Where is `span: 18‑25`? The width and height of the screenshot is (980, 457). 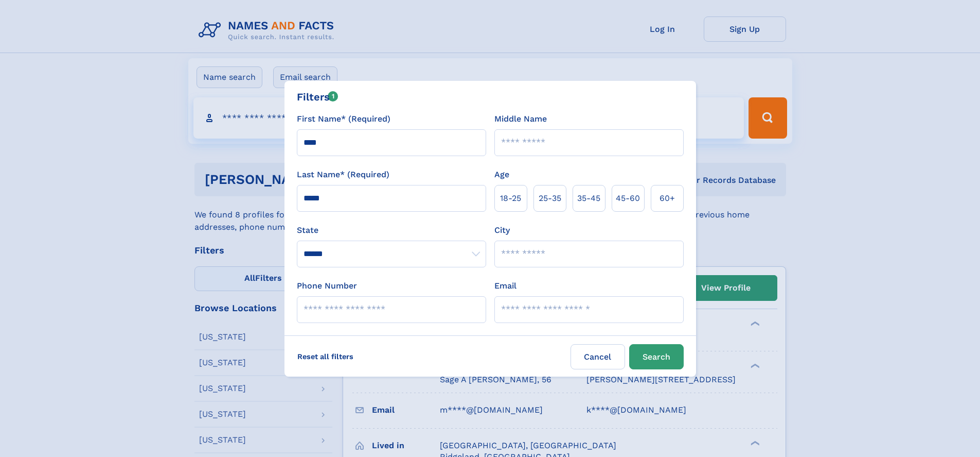
span: 18‑25 is located at coordinates (510, 198).